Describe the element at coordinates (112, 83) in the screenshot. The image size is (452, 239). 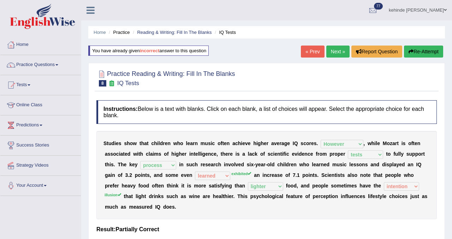
I see `small: Exam occurring question` at that location.